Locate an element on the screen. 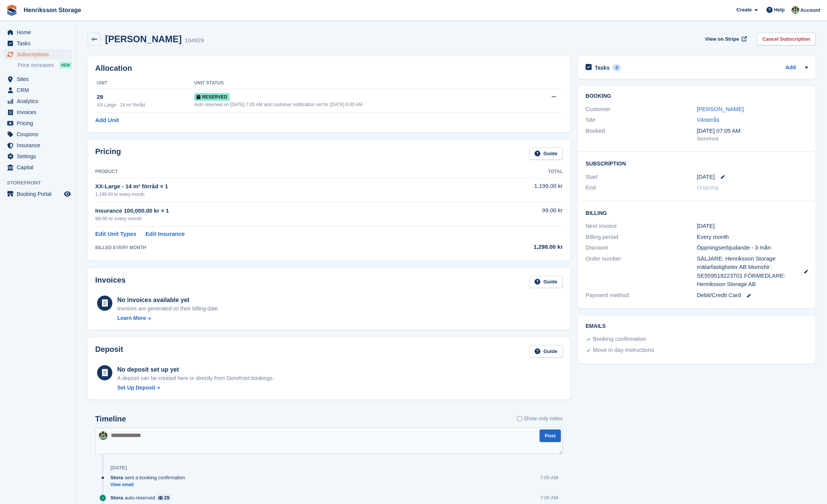 This screenshot has width=827, height=504. th: Unit is located at coordinates (145, 84).